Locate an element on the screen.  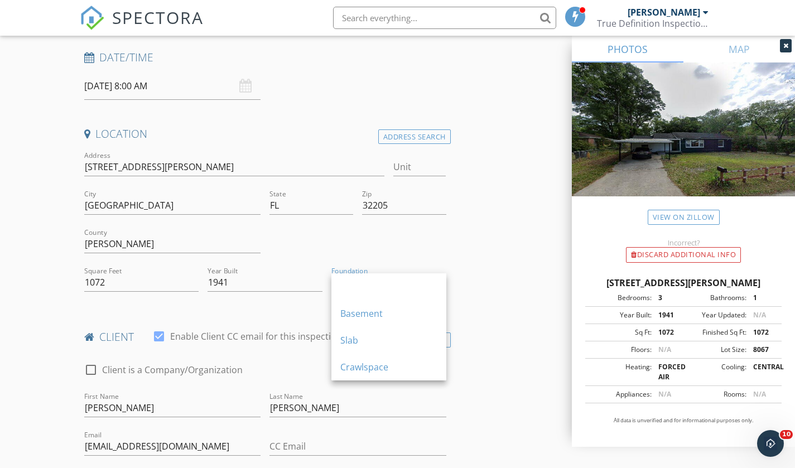
p: All data is unverified and for informational purposes only. is located at coordinates (683, 421).